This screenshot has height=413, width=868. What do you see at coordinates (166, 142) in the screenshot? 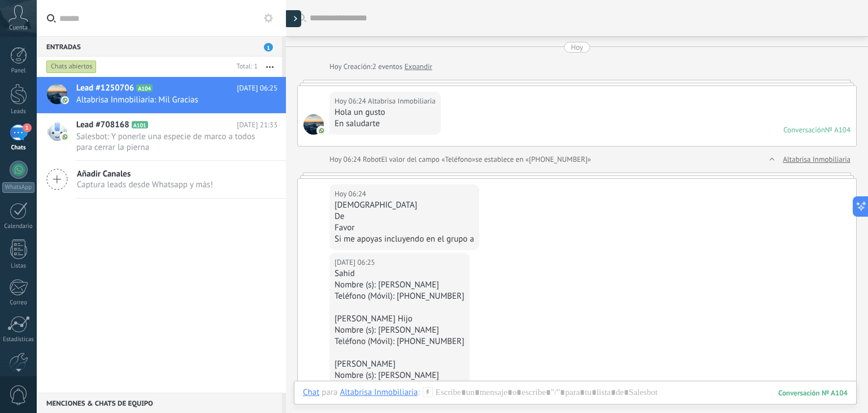
I see `span: Salesbot: Y ponerle una especie de marco a todos para cerrar la pierna` at bounding box center [166, 142].